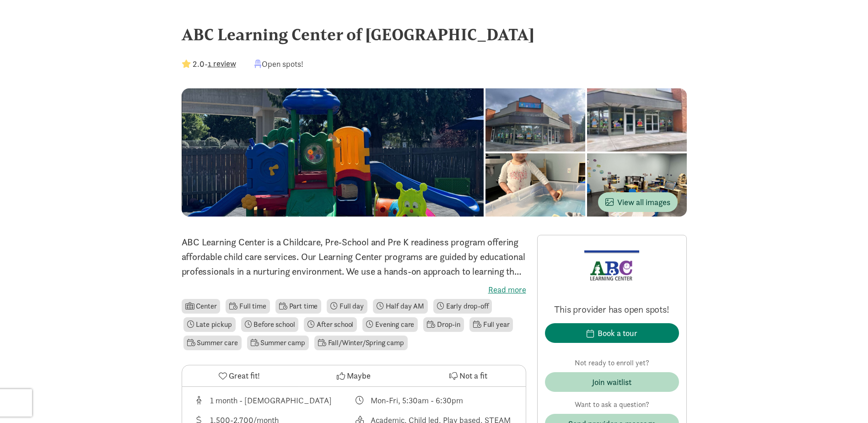  I want to click on li: Late pickup, so click(209, 325).